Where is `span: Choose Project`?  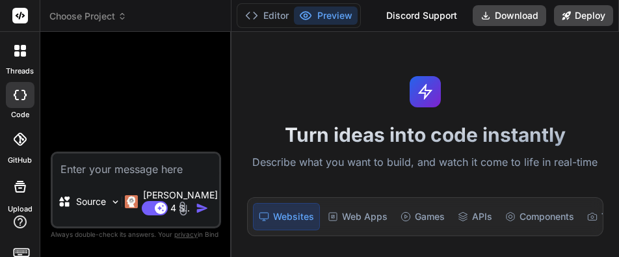 span: Choose Project is located at coordinates (88, 16).